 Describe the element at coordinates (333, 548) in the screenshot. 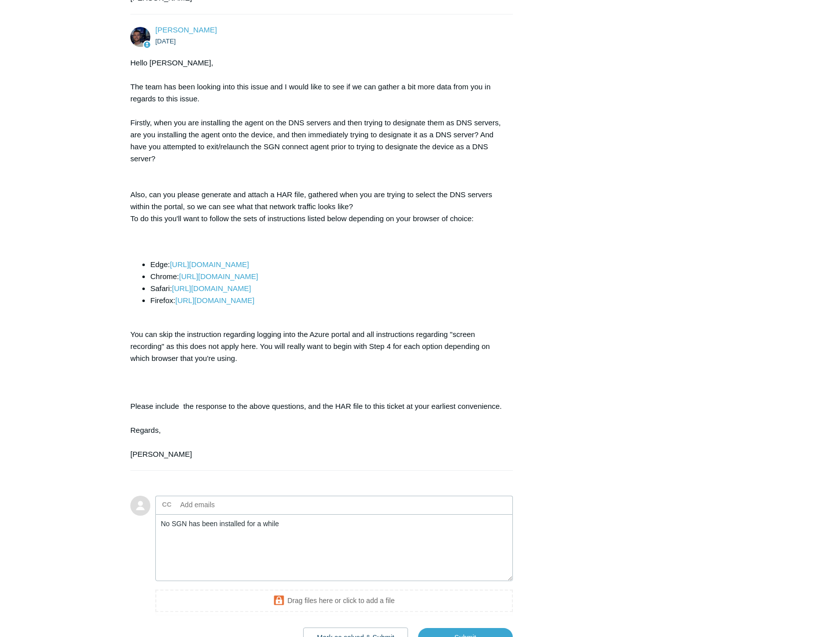

I see `textarea: Add your reply` at that location.